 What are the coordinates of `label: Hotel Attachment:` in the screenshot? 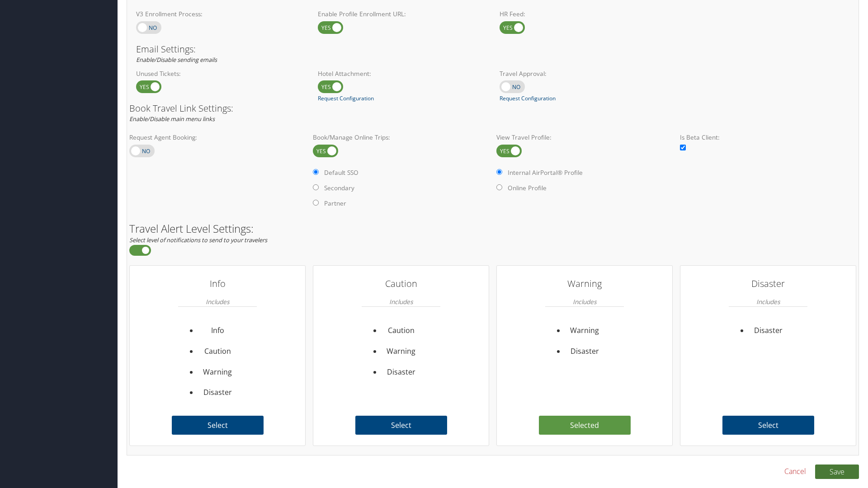 It's located at (402, 74).